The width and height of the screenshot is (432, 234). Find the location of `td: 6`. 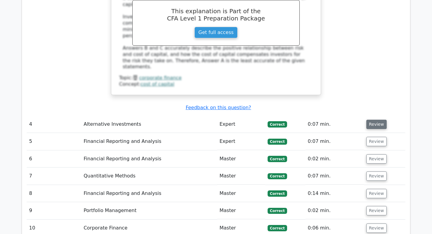

td: 6 is located at coordinates (54, 159).